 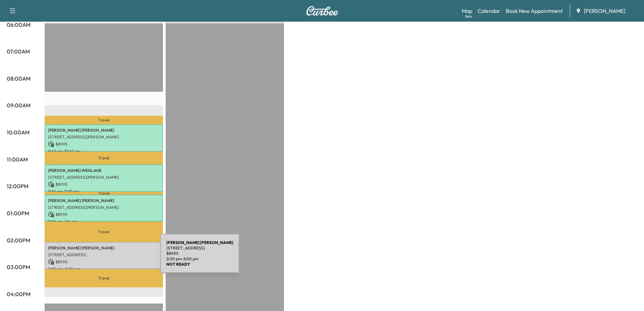 What do you see at coordinates (19, 25) in the screenshot?
I see `p: 06:00AM` at bounding box center [19, 25].